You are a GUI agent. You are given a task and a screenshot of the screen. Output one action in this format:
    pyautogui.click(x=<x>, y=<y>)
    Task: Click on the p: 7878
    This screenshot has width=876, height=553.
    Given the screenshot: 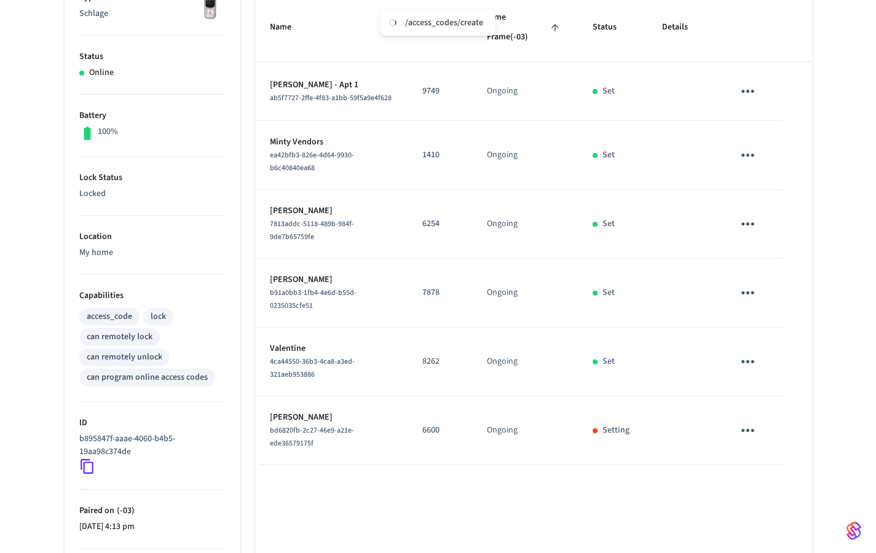 What is the action you would take?
    pyautogui.click(x=439, y=293)
    